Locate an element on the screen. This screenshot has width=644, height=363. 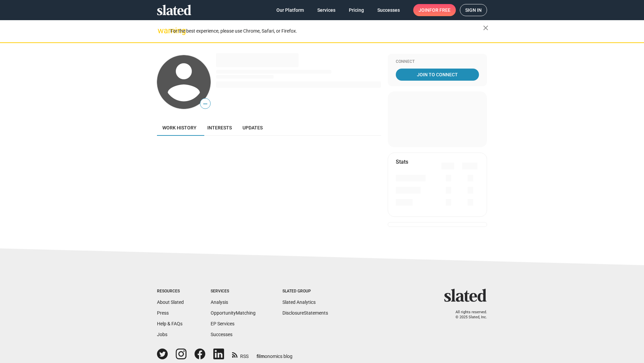
a: Press is located at coordinates (162, 313).